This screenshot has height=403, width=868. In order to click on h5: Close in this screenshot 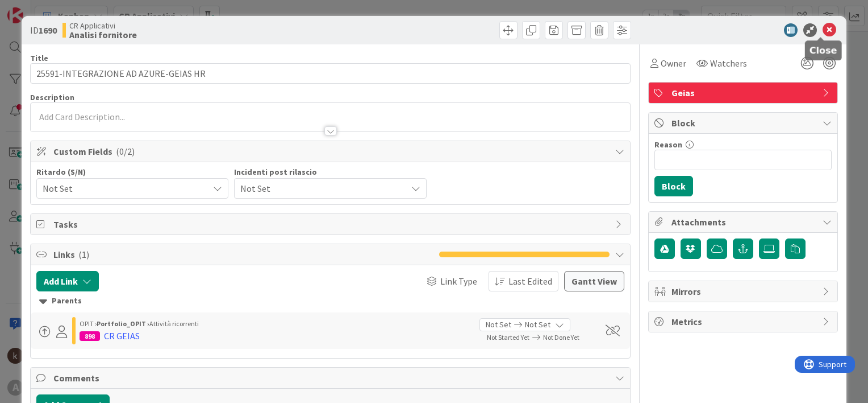, I will do `click(823, 50)`.